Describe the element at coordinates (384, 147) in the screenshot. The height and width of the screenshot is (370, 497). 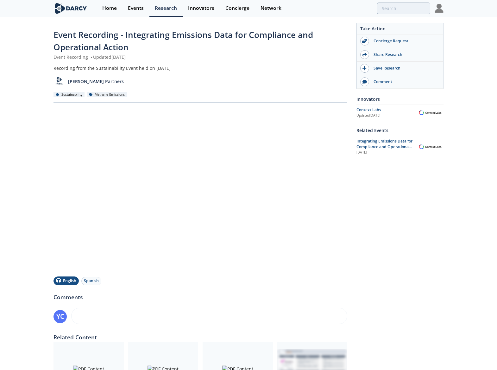
I see `span: Integrating Emissions Data for Compliance and Operational Action` at that location.